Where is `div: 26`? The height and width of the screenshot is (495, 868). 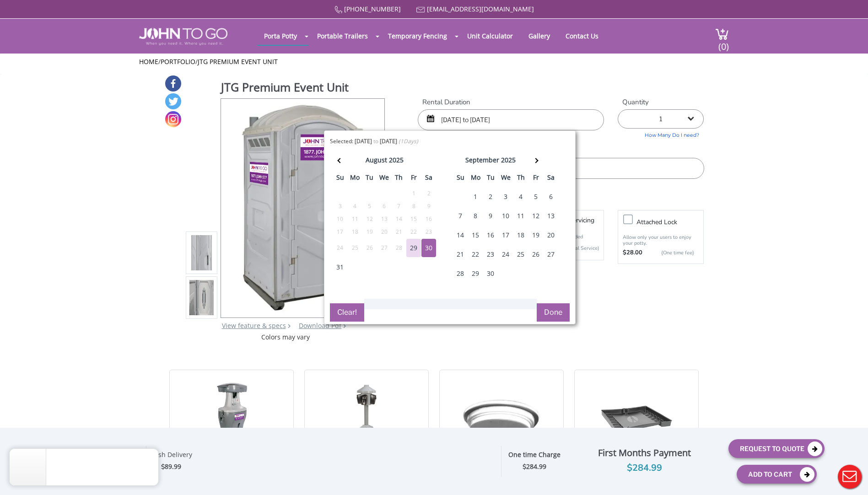
div: 26 is located at coordinates (536, 254).